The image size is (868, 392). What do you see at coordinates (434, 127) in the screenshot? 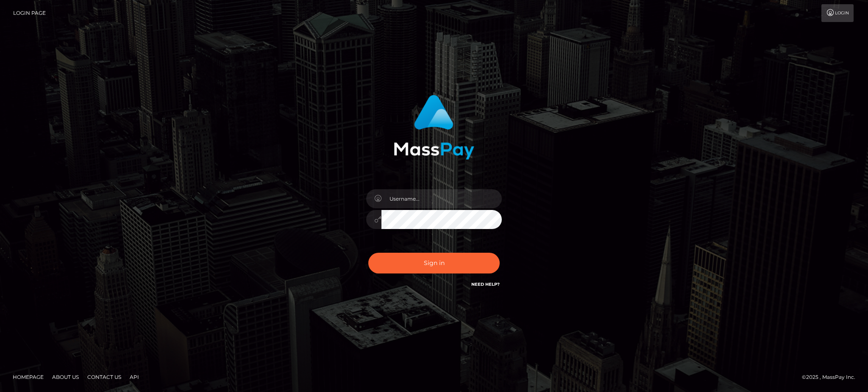
I see `img: MassPay Login` at bounding box center [434, 127].